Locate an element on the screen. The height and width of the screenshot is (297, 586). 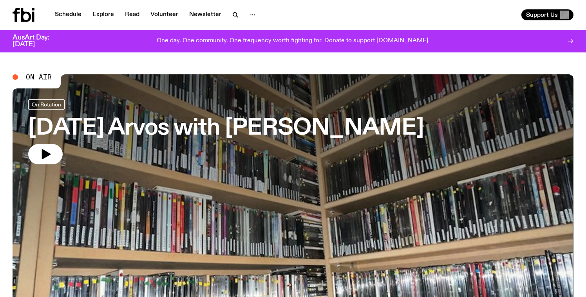
span: On Rotation is located at coordinates (46, 104).